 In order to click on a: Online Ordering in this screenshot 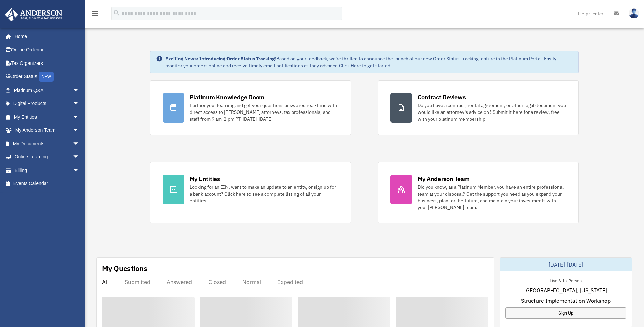, I will do `click(47, 50)`.